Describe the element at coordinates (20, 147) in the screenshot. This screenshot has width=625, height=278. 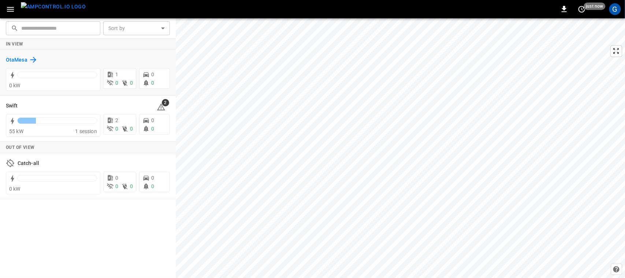
I see `strong: Out of View` at that location.